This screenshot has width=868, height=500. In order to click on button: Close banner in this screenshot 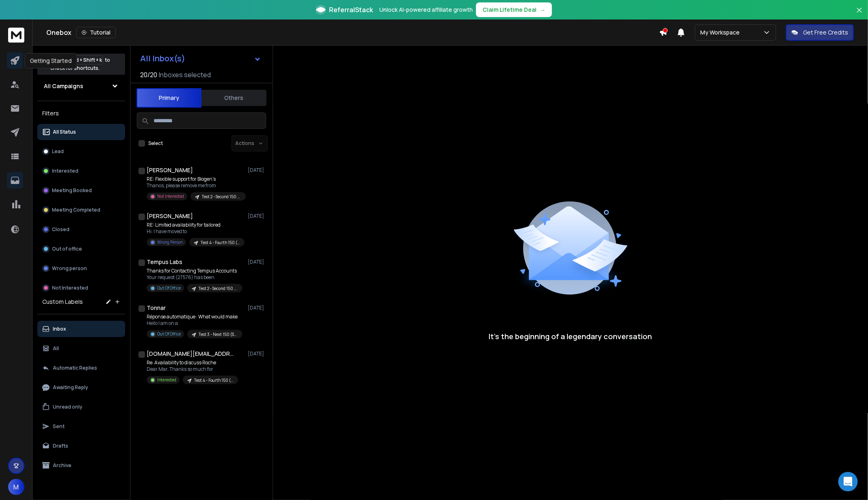, I will do `click(859, 14)`.